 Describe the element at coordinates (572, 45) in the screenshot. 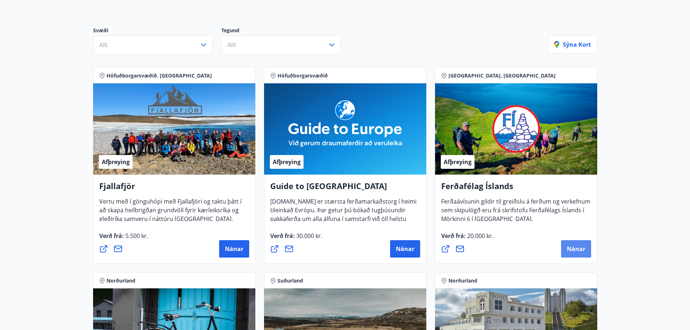

I see `button: Sýna kort` at that location.